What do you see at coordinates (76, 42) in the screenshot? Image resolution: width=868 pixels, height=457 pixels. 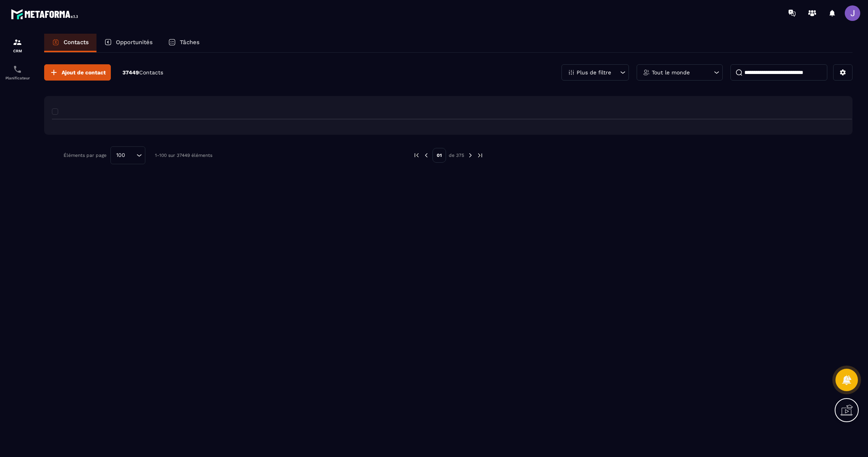 I see `p: Contacts` at bounding box center [76, 42].